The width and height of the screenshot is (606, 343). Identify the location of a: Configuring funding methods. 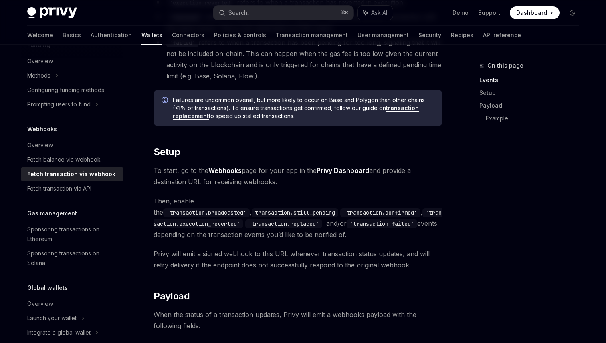
(72, 90).